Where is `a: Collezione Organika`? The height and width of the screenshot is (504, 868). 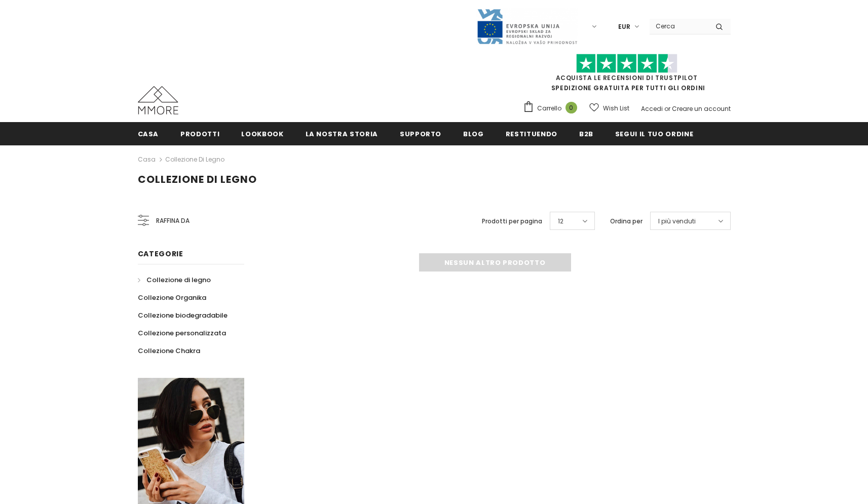
a: Collezione Organika is located at coordinates (171, 297).